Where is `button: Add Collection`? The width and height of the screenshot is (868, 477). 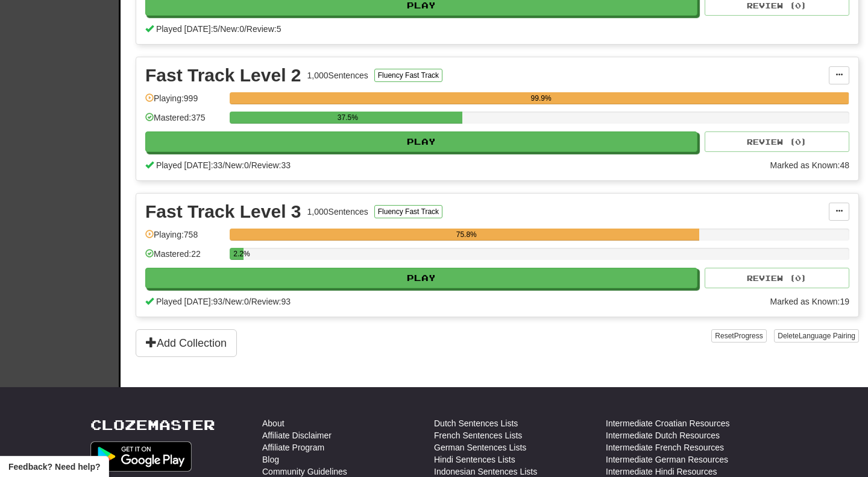
button: Add Collection is located at coordinates (186, 343).